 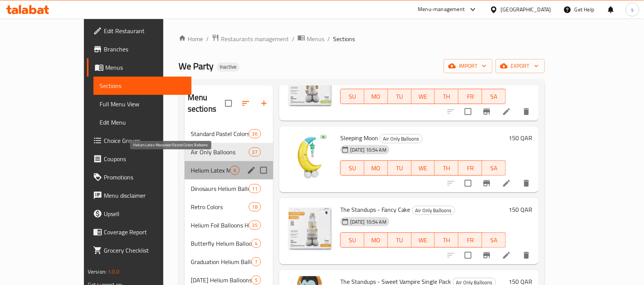 What do you see at coordinates (229, 207) in the screenshot?
I see `div: Retro Colors18` at bounding box center [229, 207].